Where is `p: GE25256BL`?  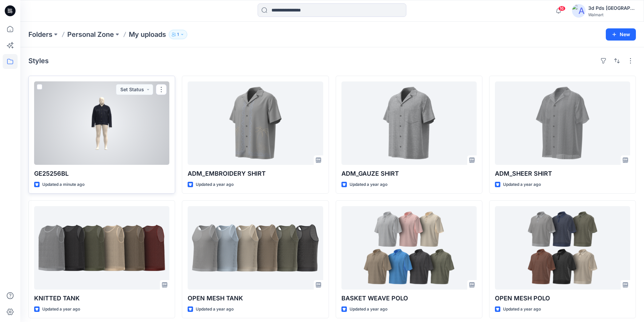 p: GE25256BL is located at coordinates (102, 174).